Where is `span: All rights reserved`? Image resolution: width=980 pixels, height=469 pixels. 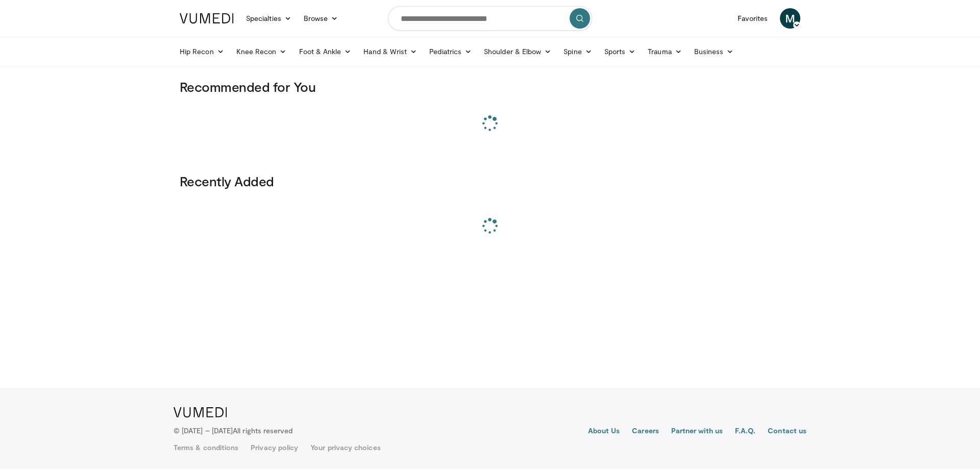 span: All rights reserved is located at coordinates (262, 430).